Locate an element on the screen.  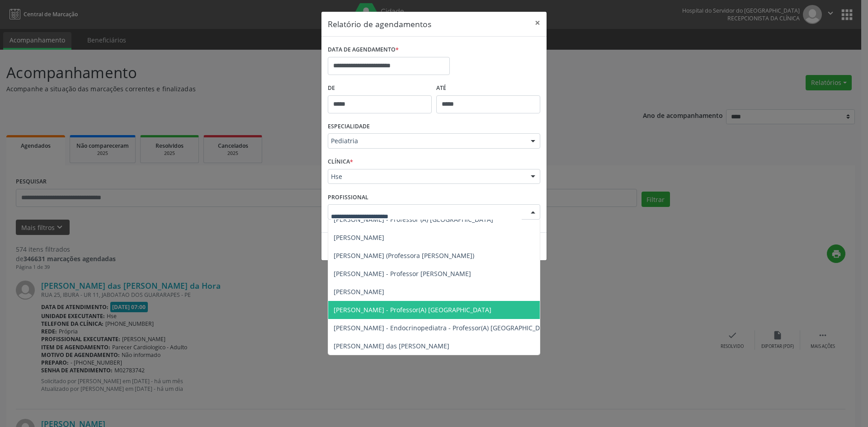
span: Pediatria is located at coordinates (426, 141).